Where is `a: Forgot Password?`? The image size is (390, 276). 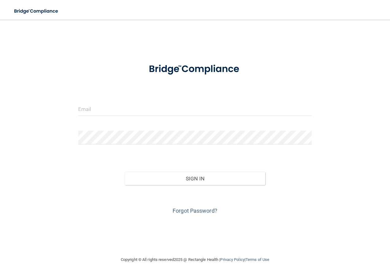 a: Forgot Password? is located at coordinates (195, 210).